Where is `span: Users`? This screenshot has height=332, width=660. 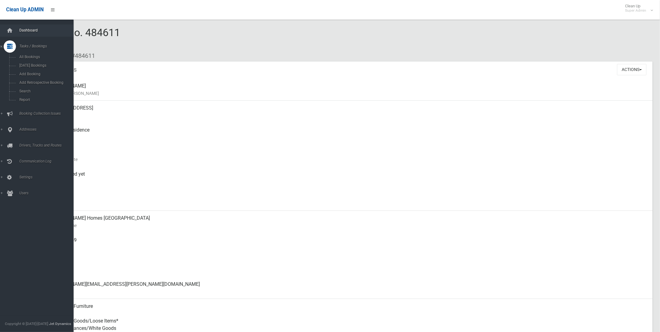 span: Users is located at coordinates (48, 193).